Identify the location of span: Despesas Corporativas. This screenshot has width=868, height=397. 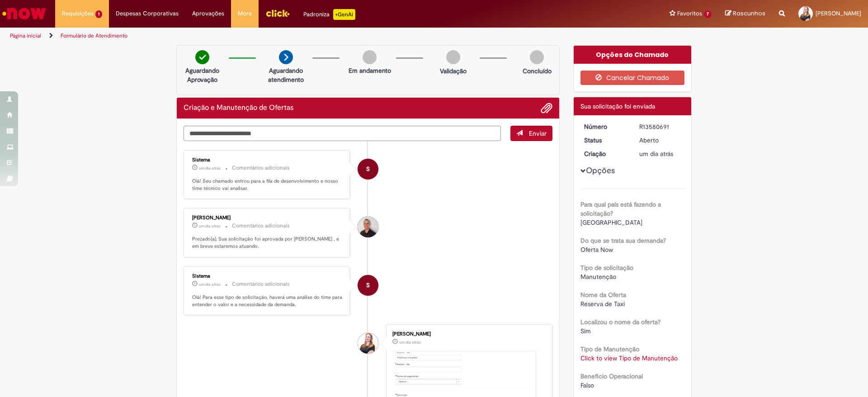
(147, 13).